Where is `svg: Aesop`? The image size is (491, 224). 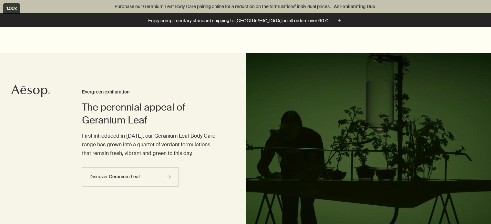
svg: Aesop is located at coordinates (31, 91).